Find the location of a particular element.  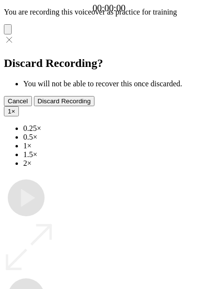

p: You are recording this voiceover as practice for training is located at coordinates (109, 12).